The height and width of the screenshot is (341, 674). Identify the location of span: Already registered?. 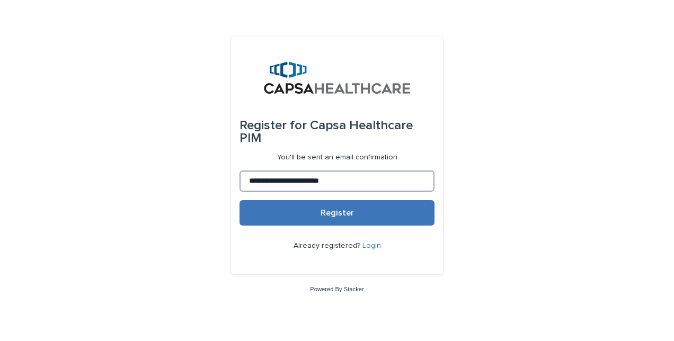
(328, 246).